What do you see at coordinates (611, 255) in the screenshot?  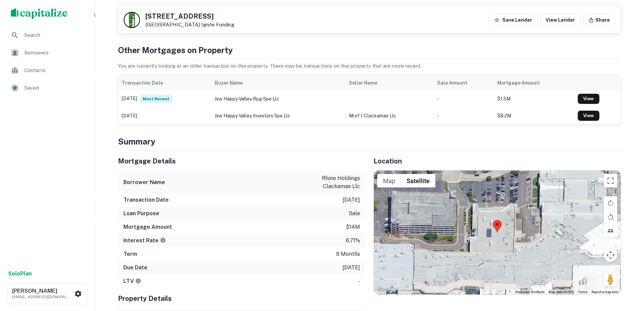 I see `button: Map camera controls` at bounding box center [611, 255].